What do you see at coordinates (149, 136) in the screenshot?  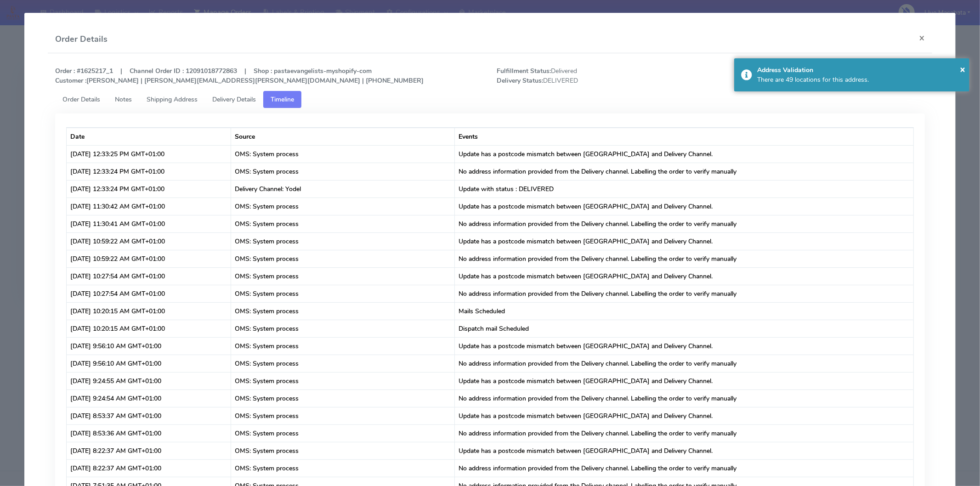 I see `th: Date` at bounding box center [149, 136].